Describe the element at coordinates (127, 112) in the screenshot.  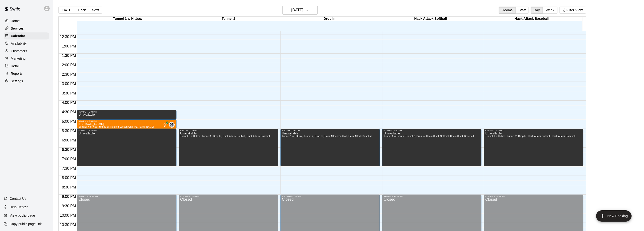
I see `div: 4:30 PM – 5:00 PM` at that location.